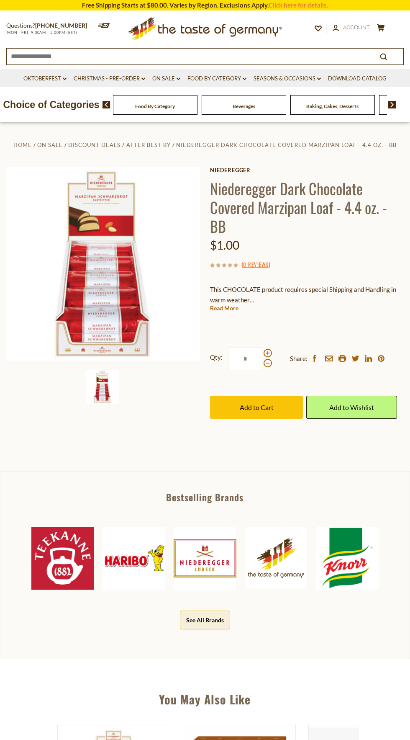 The image size is (410, 740). Describe the element at coordinates (225, 245) in the screenshot. I see `span: $1.00` at that location.